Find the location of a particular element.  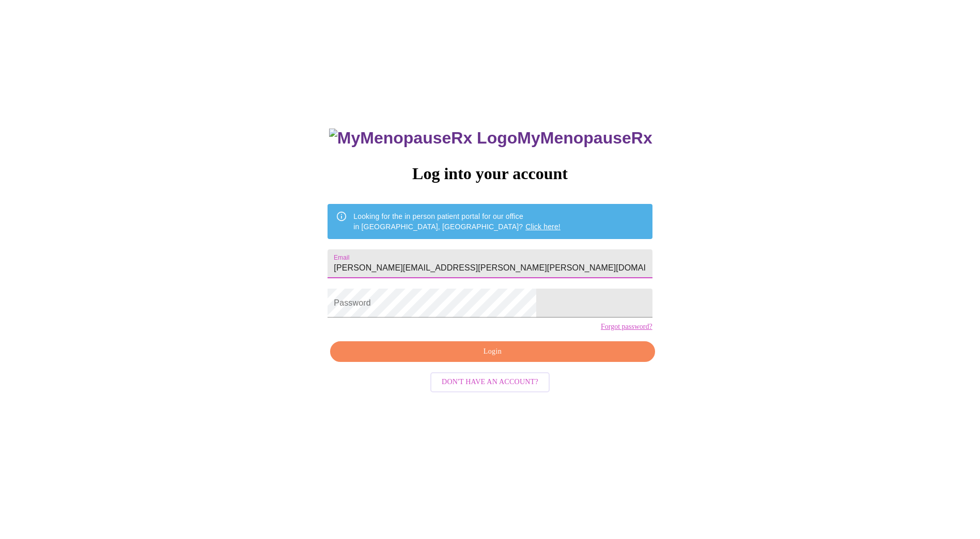

button: Login is located at coordinates (493, 352).